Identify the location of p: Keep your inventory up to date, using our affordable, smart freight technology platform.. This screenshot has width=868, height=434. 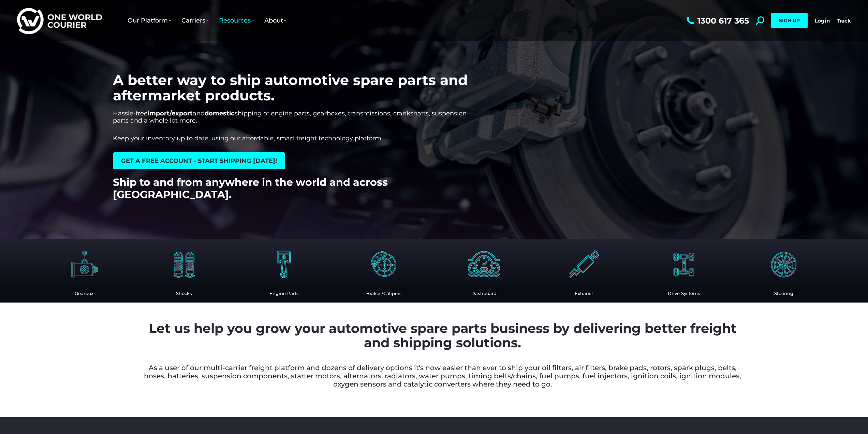
(296, 139).